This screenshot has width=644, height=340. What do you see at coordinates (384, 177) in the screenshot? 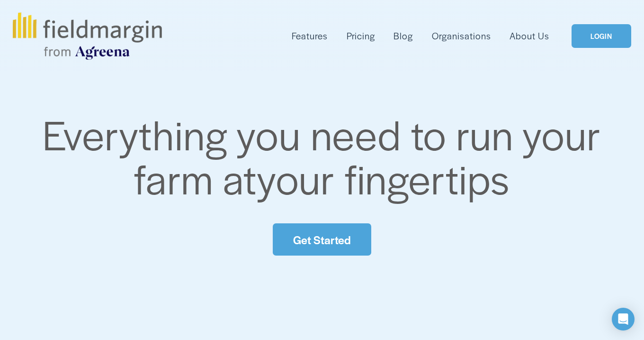
I see `span: your fingertips` at bounding box center [384, 177].